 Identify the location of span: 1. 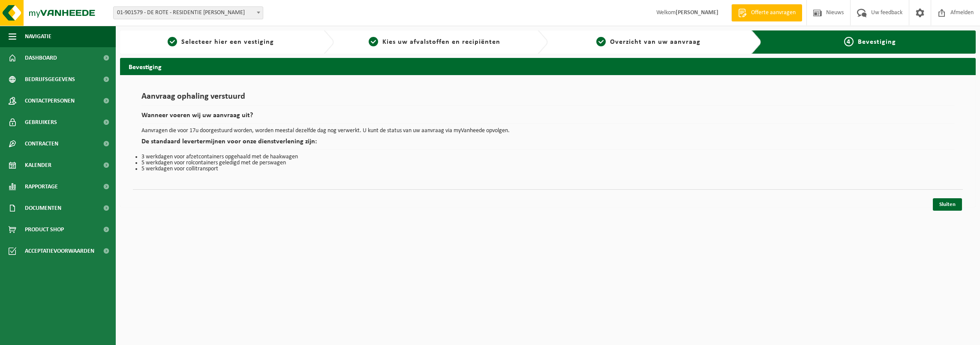
(172, 41).